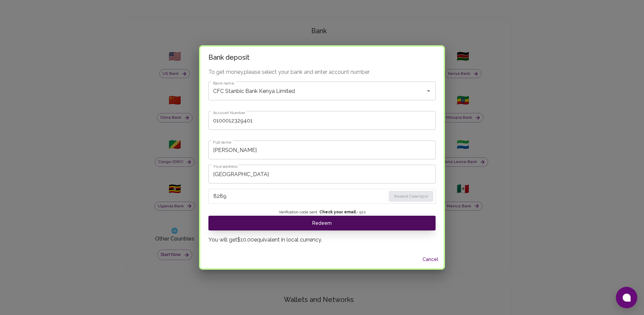 The height and width of the screenshot is (315, 644). I want to click on button: Open chat window, so click(627, 298).